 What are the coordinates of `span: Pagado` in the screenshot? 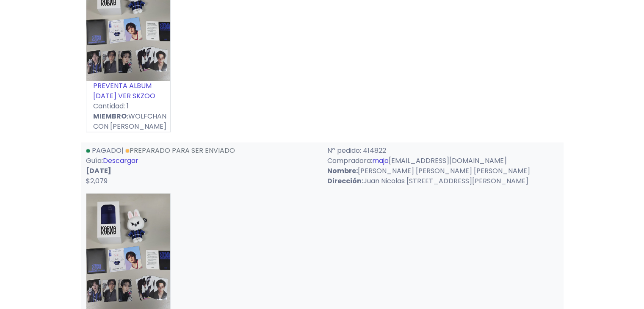 It's located at (107, 150).